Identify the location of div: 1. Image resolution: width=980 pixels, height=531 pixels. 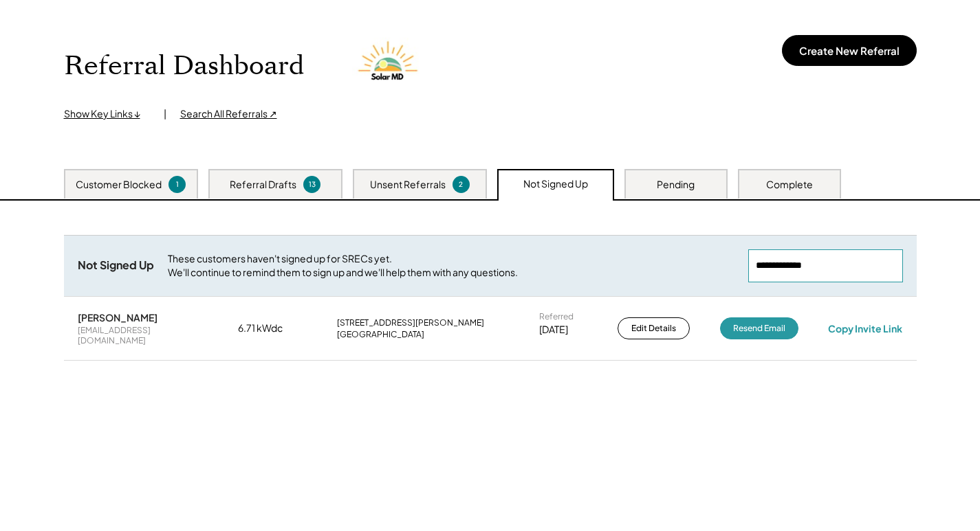
(177, 184).